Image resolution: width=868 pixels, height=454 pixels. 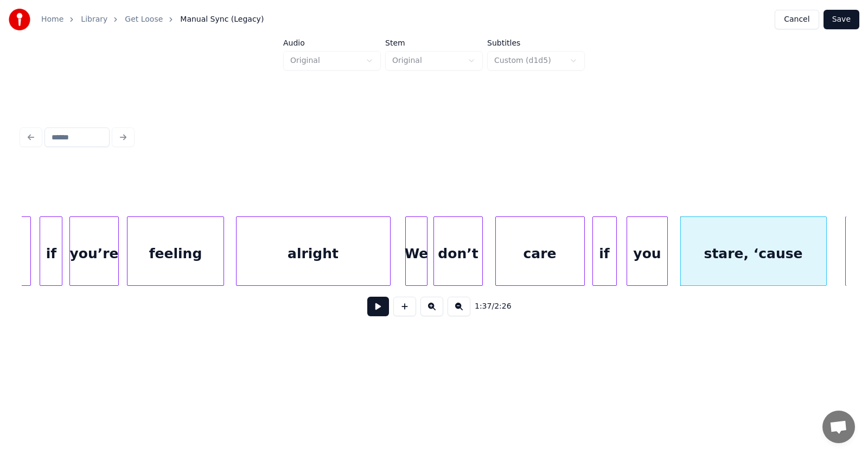 I want to click on label: Audio, so click(x=332, y=43).